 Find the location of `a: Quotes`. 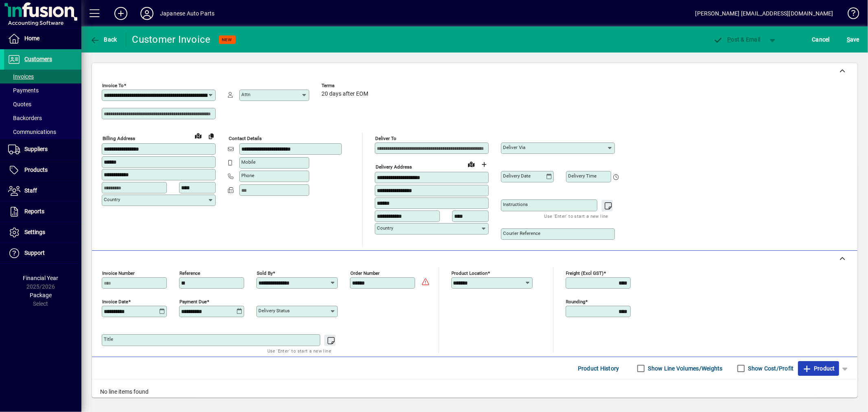

a: Quotes is located at coordinates (43, 104).